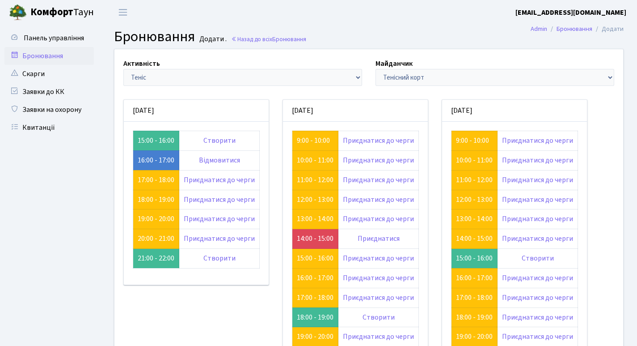  I want to click on a: Admin, so click(539, 29).